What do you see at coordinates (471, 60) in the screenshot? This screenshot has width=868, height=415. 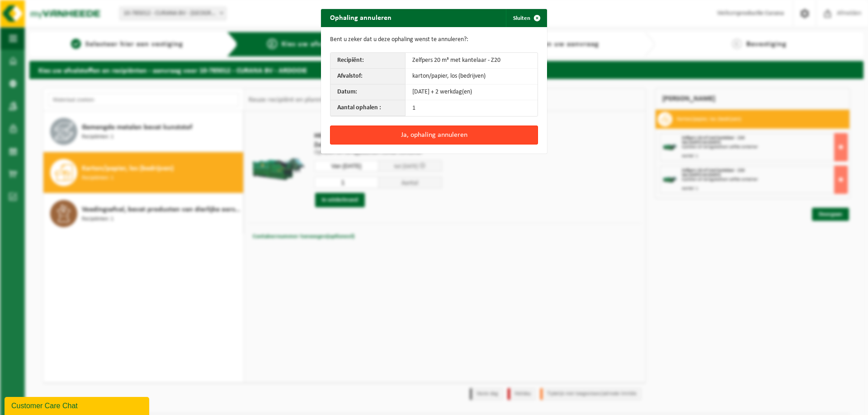 I see `td: Zelfpers 20 m³ met kantelaar - Z20` at bounding box center [471, 60].